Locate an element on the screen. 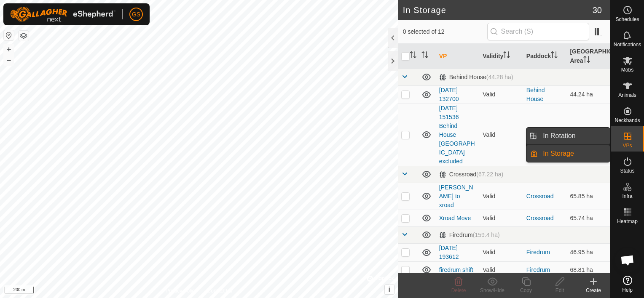 The width and height of the screenshot is (644, 298). th: Paddock is located at coordinates (545, 57).